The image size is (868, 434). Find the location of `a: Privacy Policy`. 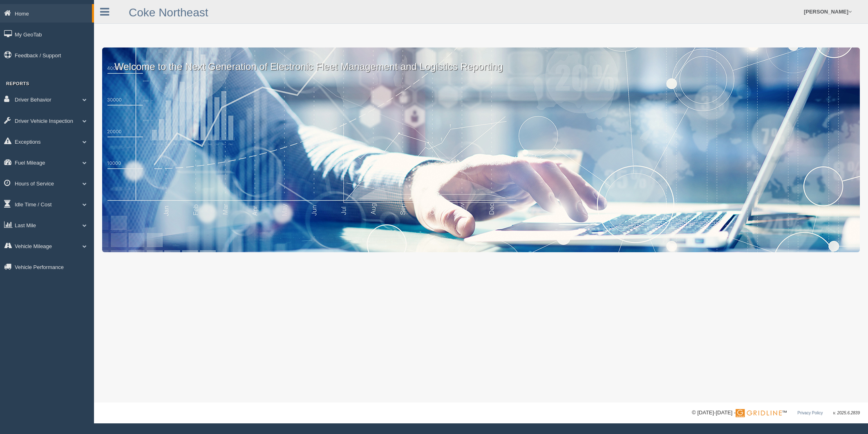

a: Privacy Policy is located at coordinates (809, 412).